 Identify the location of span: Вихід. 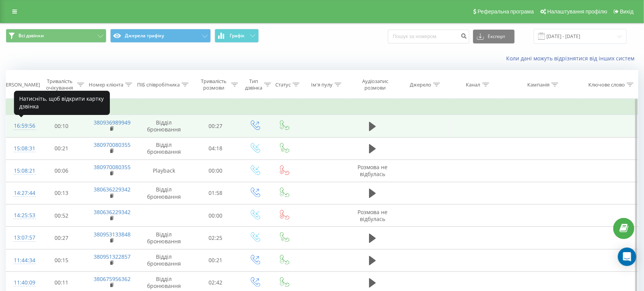
(626, 12).